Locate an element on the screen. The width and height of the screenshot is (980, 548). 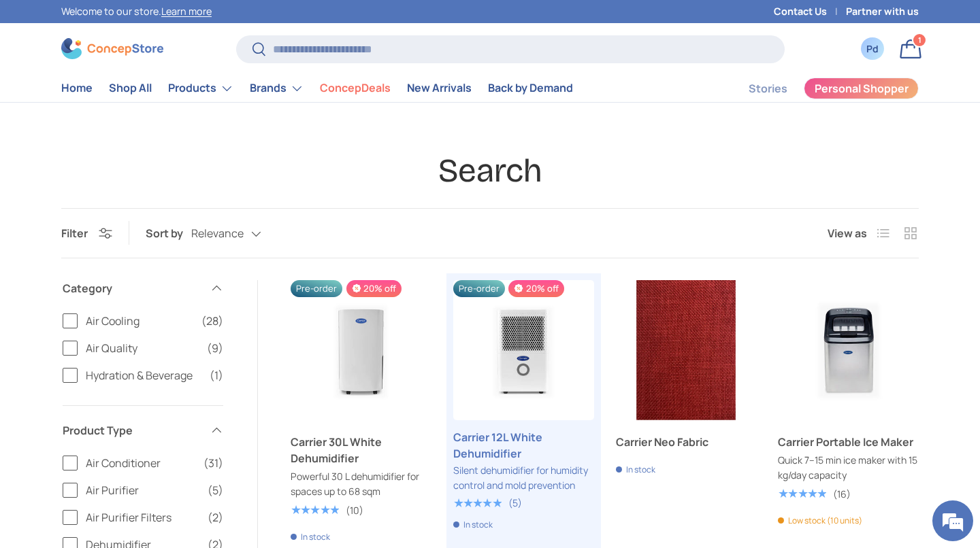
span: View as is located at coordinates (847, 233).